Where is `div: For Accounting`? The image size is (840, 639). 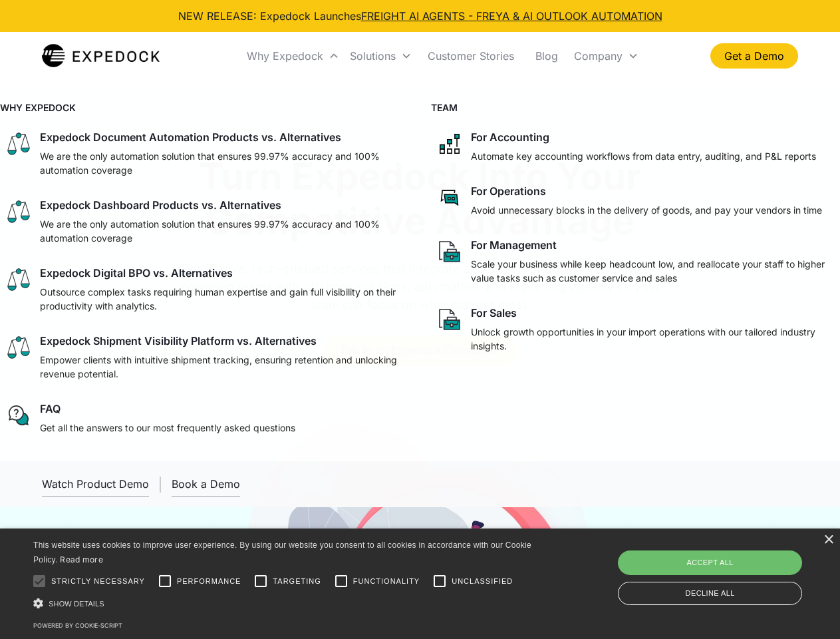
div: For Accounting is located at coordinates (511, 137).